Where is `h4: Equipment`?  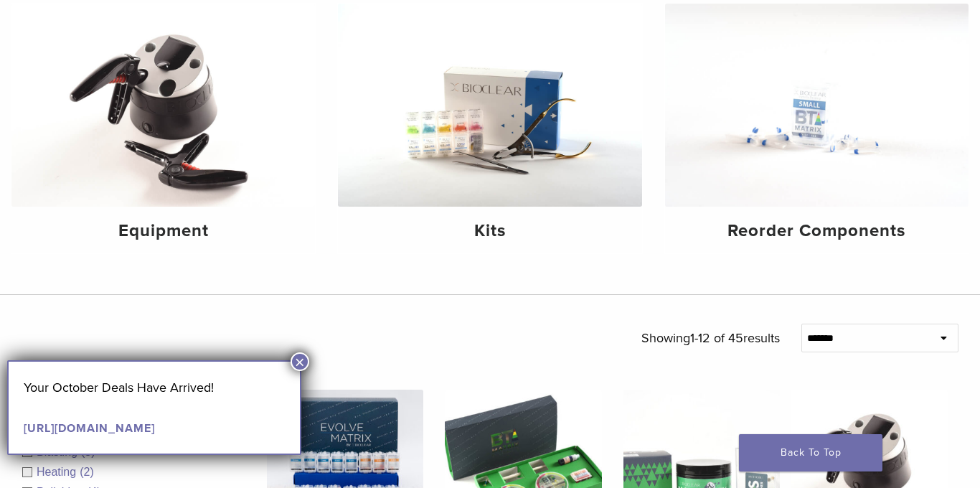
h4: Equipment is located at coordinates (163, 231).